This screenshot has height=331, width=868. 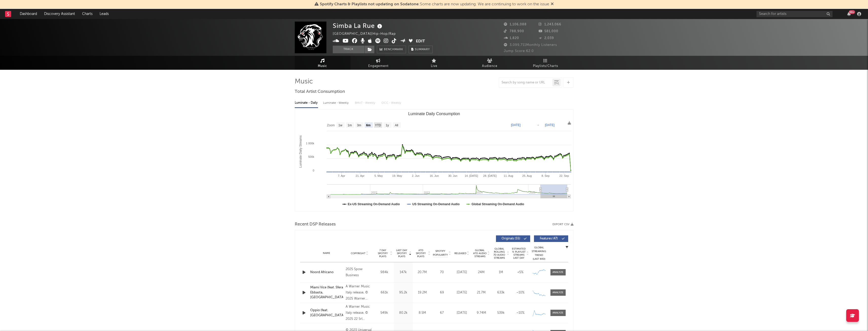 What do you see at coordinates (434, 4) in the screenshot?
I see `span: : Some charts are now updating. We are continuing to work on the issue` at bounding box center [434, 4].